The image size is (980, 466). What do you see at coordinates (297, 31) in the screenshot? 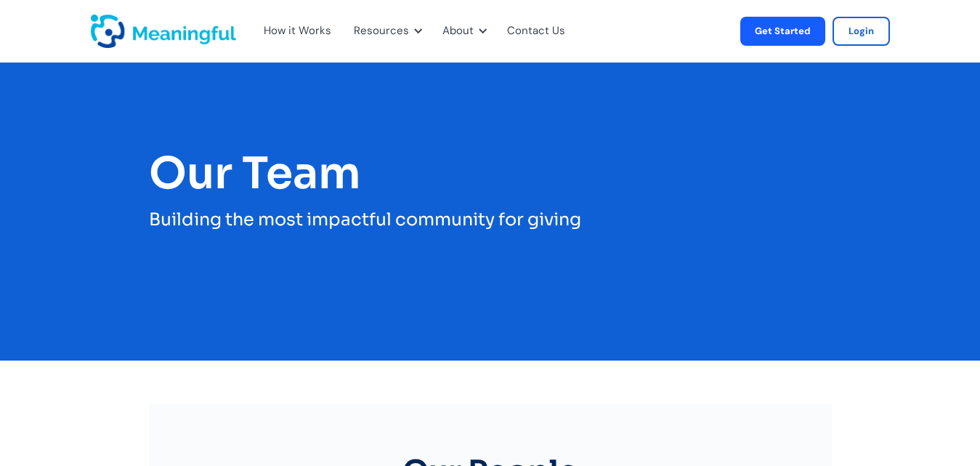
I see `div: How it Works` at bounding box center [297, 31].